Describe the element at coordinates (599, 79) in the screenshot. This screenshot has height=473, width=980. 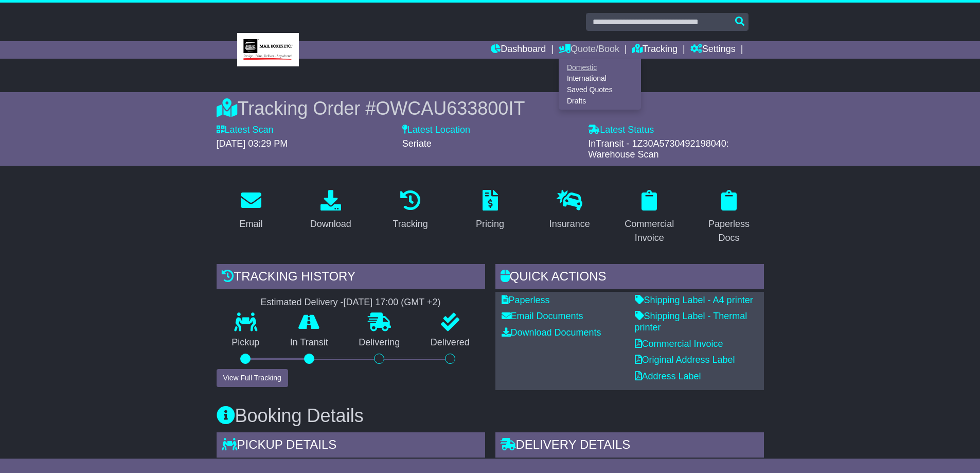
I see `a: International` at that location.